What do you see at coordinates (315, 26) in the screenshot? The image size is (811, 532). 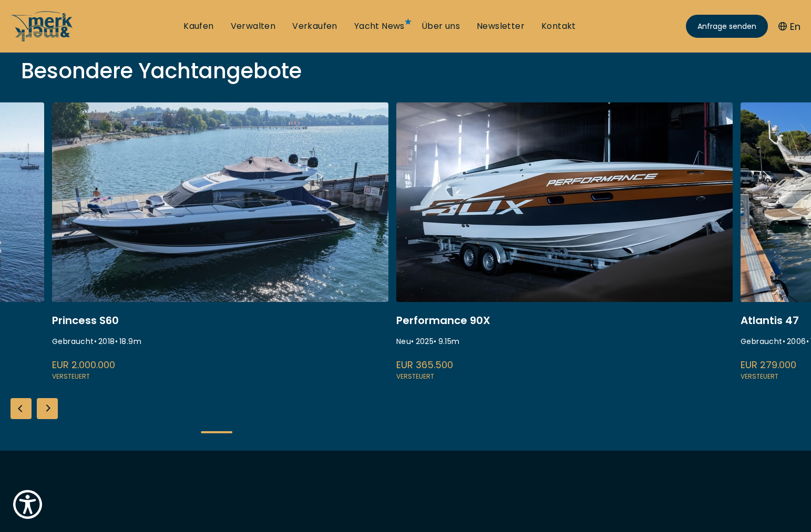 I see `a: Verkaufen` at bounding box center [315, 26].